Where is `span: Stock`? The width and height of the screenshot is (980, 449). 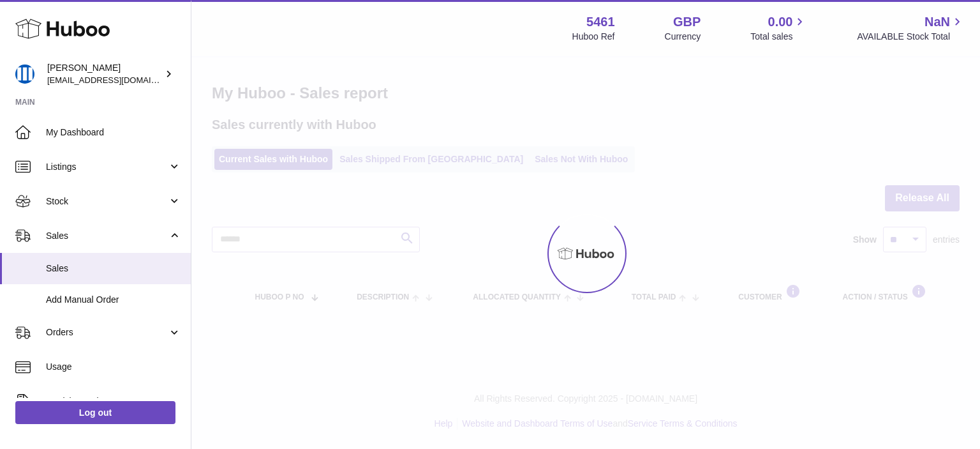 span: Stock is located at coordinates (107, 201).